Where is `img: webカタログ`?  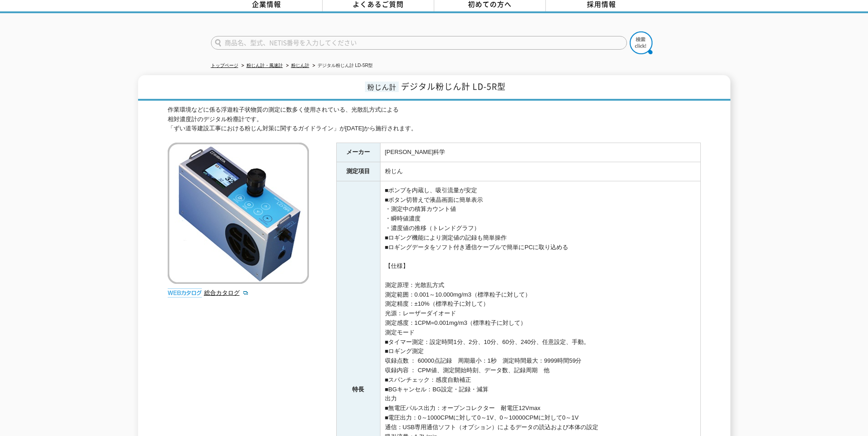
img: webカタログ is located at coordinates (184, 293).